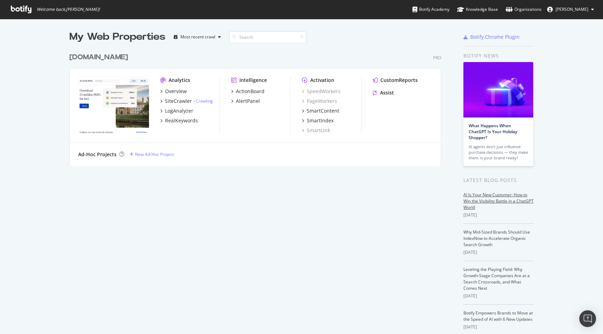 The height and width of the screenshot is (334, 603). What do you see at coordinates (321, 91) in the screenshot?
I see `a: SpeedWorkers` at bounding box center [321, 91].